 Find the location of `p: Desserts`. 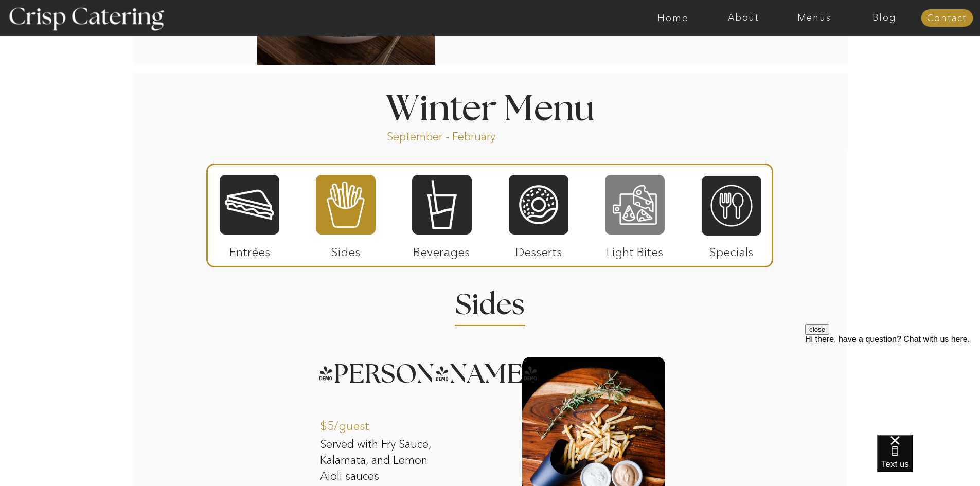

p: Desserts is located at coordinates (539, 249).